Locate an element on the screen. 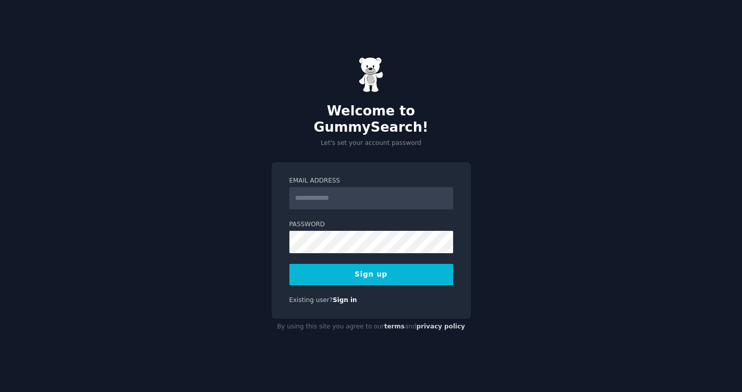 This screenshot has width=742, height=392. div: By using this site you agree to our and is located at coordinates (371, 327).